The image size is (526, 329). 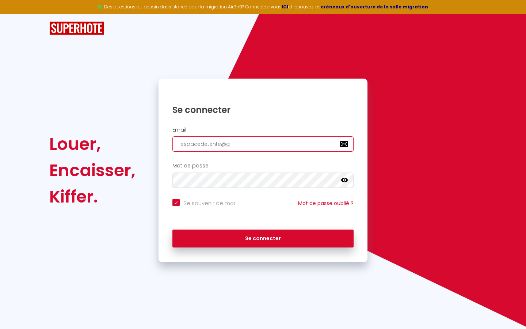 I want to click on div: Encaisser,, so click(x=92, y=170).